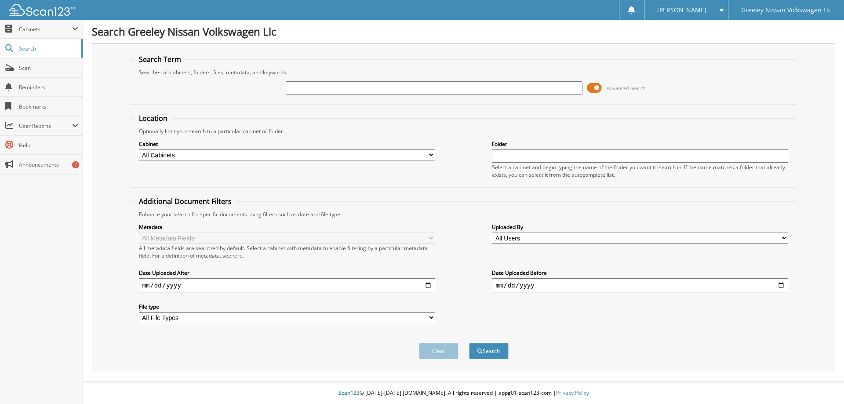 The image size is (844, 404). Describe the element at coordinates (287, 144) in the screenshot. I see `label: Cabinet` at that location.